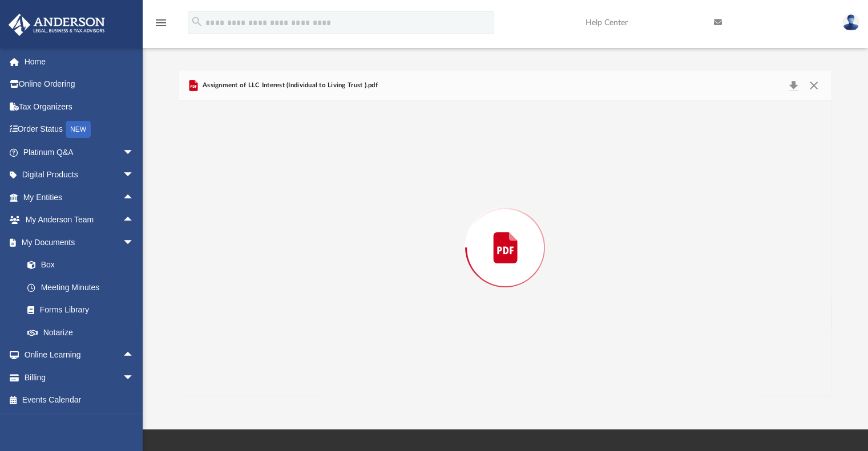 Image resolution: width=868 pixels, height=451 pixels. I want to click on img: Anderson Advisors Platinum Portal, so click(57, 25).